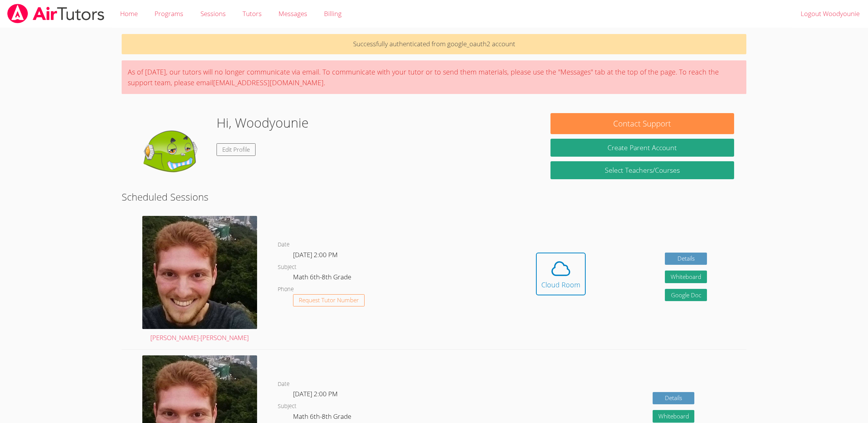  Describe the element at coordinates (434, 44) in the screenshot. I see `p: Successfully authenticated from google_oauth2 account` at that location.